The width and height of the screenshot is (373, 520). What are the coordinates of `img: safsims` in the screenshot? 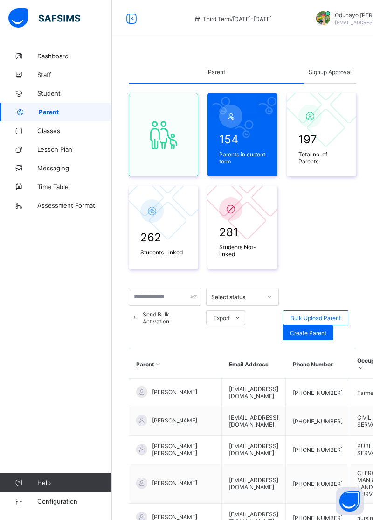 It's located at (44, 18).